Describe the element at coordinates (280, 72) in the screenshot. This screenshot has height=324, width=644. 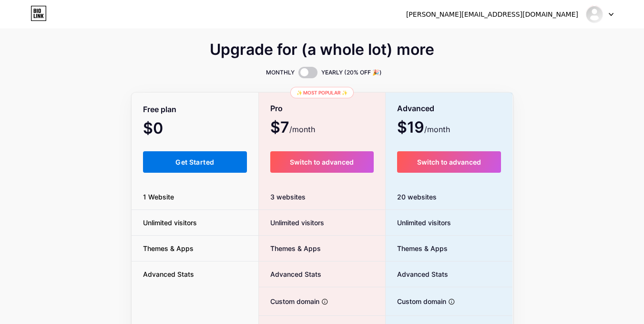
I see `span: MONTHLY` at that location.